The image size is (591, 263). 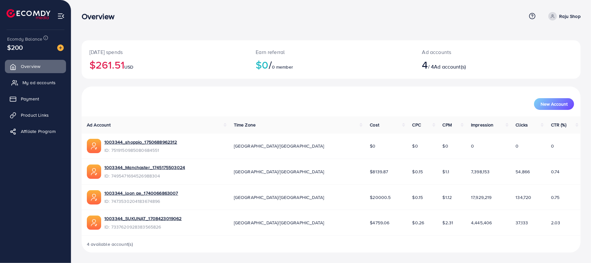 What do you see at coordinates (481, 223) in the screenshot?
I see `span: 4,445,406` at bounding box center [481, 223].